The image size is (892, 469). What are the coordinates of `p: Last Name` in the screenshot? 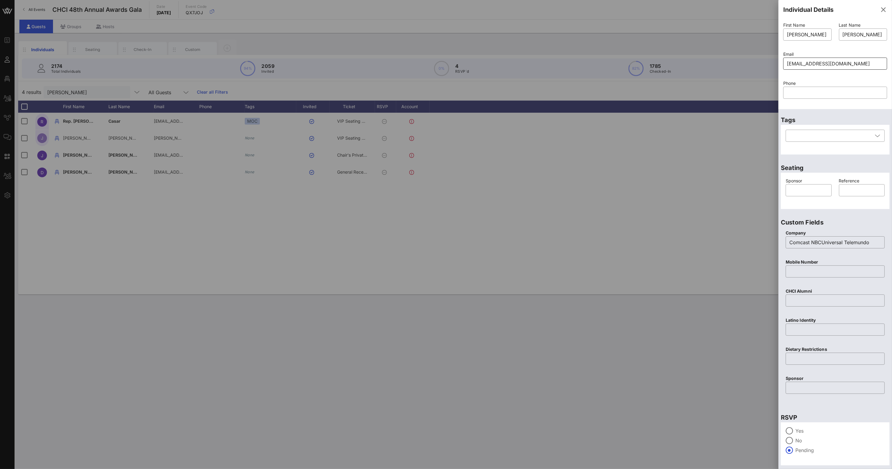 It's located at (863, 25).